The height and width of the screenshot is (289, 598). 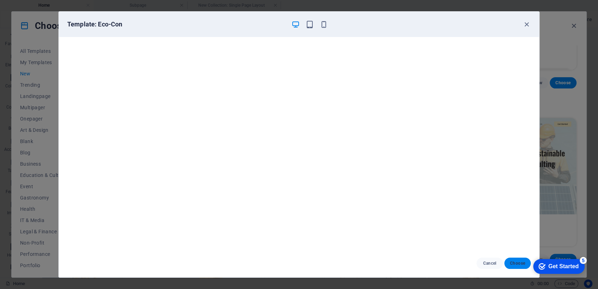 What do you see at coordinates (490, 263) in the screenshot?
I see `span: Cancel` at bounding box center [490, 263].